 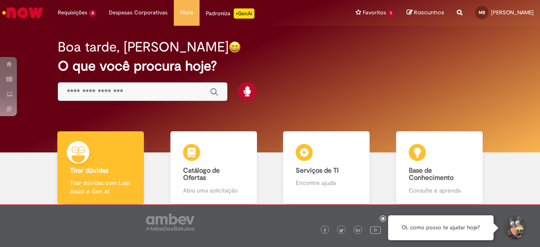 What do you see at coordinates (230, 14) in the screenshot?
I see `div: Padroniza` at bounding box center [230, 14].